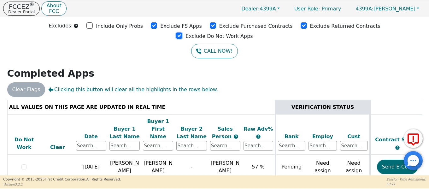 This screenshot has width=429, height=189. What do you see at coordinates (291, 167) in the screenshot?
I see `td: Pending` at bounding box center [291, 167].